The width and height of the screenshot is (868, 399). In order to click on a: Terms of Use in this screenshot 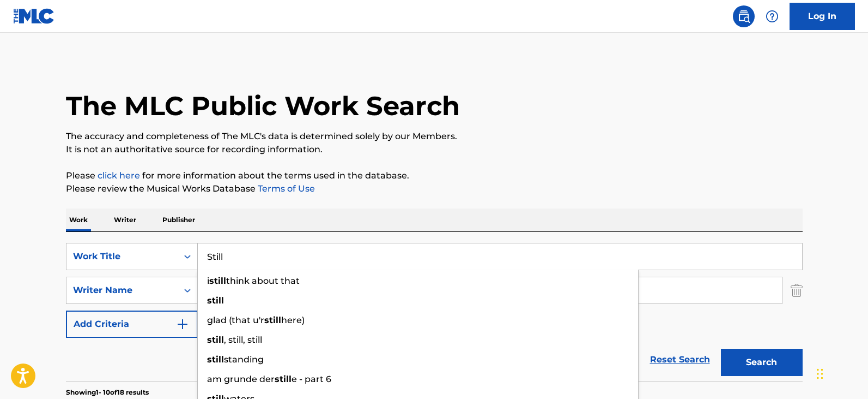, I will do `click(285, 188)`.